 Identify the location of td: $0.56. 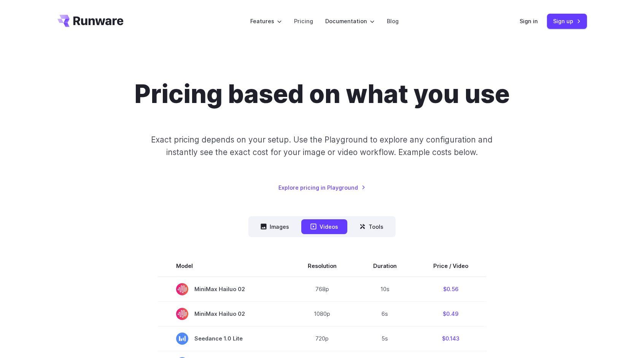
(451, 289).